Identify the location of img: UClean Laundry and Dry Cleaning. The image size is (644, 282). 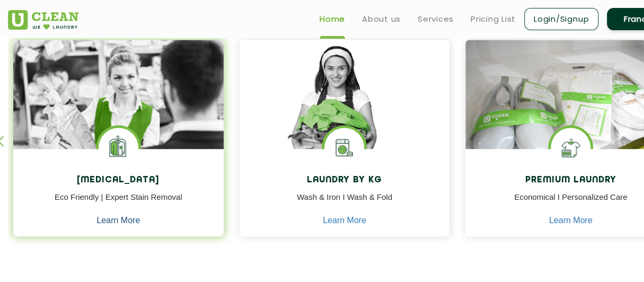
(43, 19).